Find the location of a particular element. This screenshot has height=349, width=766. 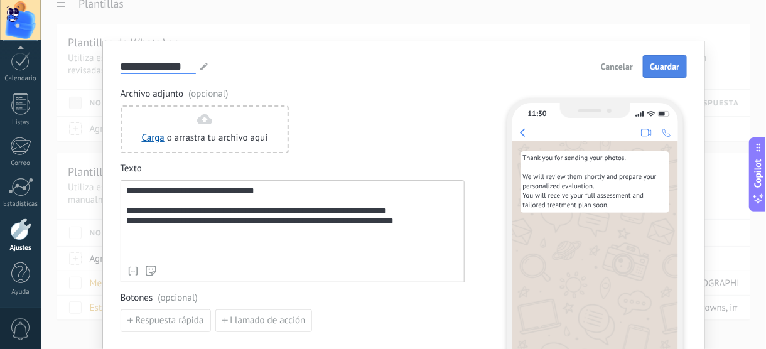

button: Respuesta rápida is located at coordinates (166, 321).